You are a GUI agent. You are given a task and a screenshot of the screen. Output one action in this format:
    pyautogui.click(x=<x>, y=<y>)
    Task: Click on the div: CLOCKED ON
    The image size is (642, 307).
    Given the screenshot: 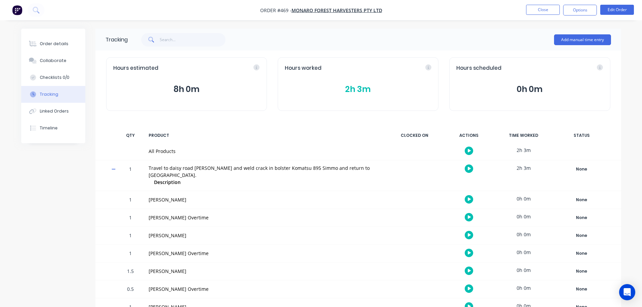 What is the action you would take?
    pyautogui.click(x=414, y=135)
    